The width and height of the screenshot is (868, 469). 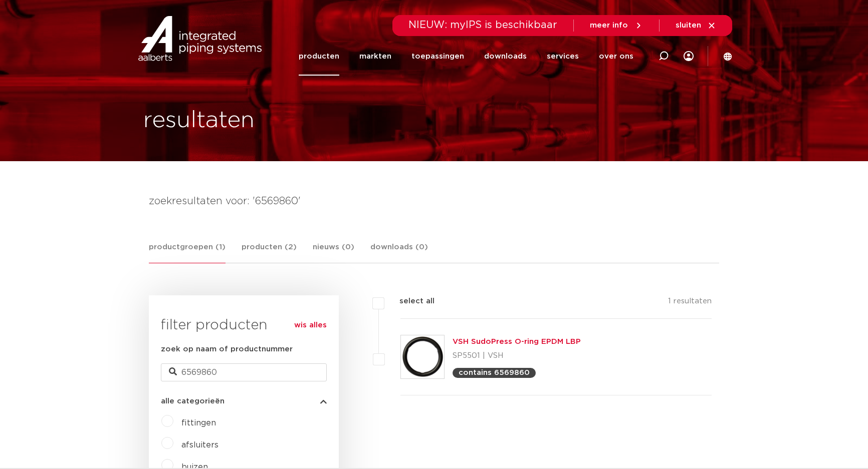 What do you see at coordinates (199, 121) in the screenshot?
I see `h1: resultaten` at bounding box center [199, 121].